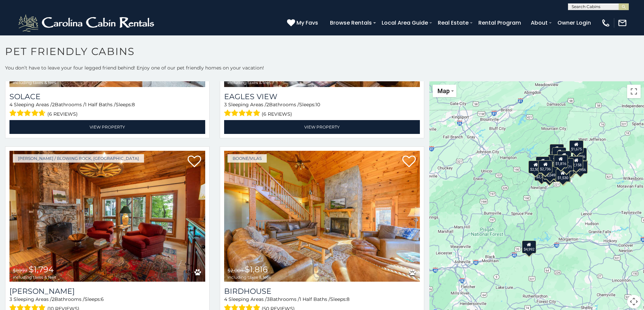 The height and width of the screenshot is (310, 644). Describe the element at coordinates (555, 161) in the screenshot. I see `div: $2,265` at that location.